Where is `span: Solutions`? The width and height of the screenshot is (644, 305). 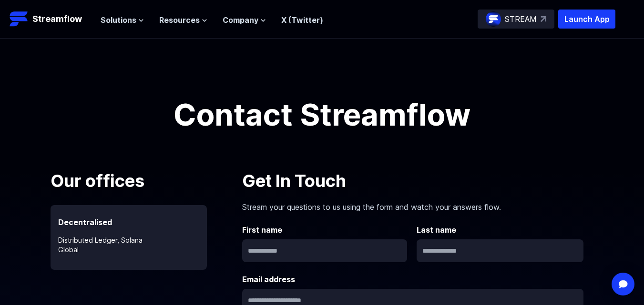 span: Solutions is located at coordinates (118, 20).